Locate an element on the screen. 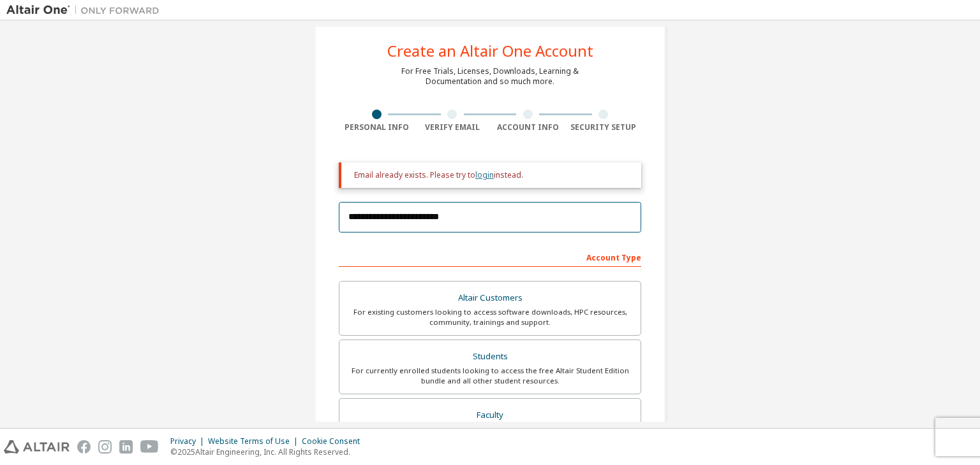 The width and height of the screenshot is (980, 465). div: Account Type is located at coordinates (490, 257).